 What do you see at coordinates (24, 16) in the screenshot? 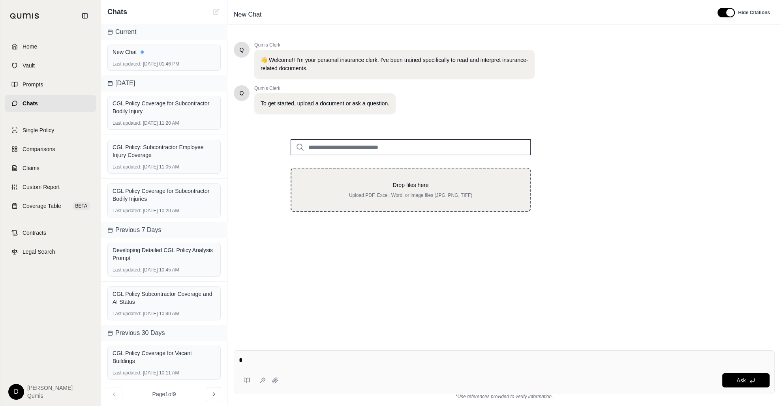
I see `img: Qumis Logo` at bounding box center [24, 16].